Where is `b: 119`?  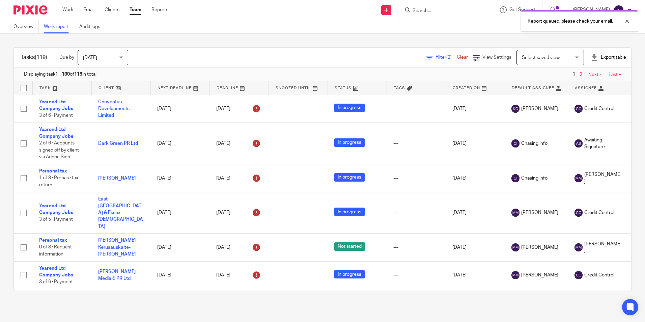
b: 119 is located at coordinates (78, 74).